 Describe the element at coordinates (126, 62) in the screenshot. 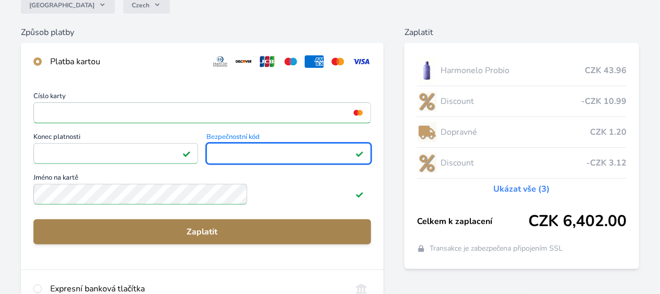

I see `div: Platba kartou` at that location.